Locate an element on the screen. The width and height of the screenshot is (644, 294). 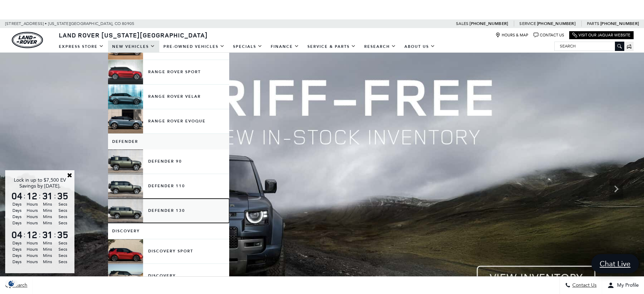
input: Search is located at coordinates (589, 46).